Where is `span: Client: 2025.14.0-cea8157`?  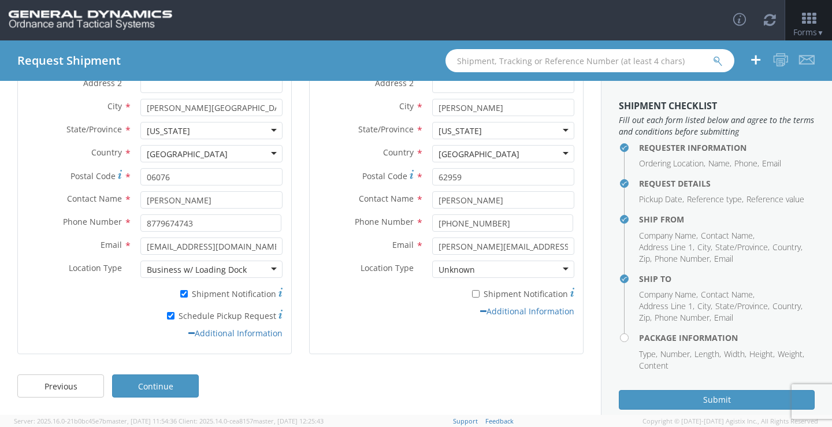 span: Client: 2025.14.0-cea8157 is located at coordinates (251, 421).